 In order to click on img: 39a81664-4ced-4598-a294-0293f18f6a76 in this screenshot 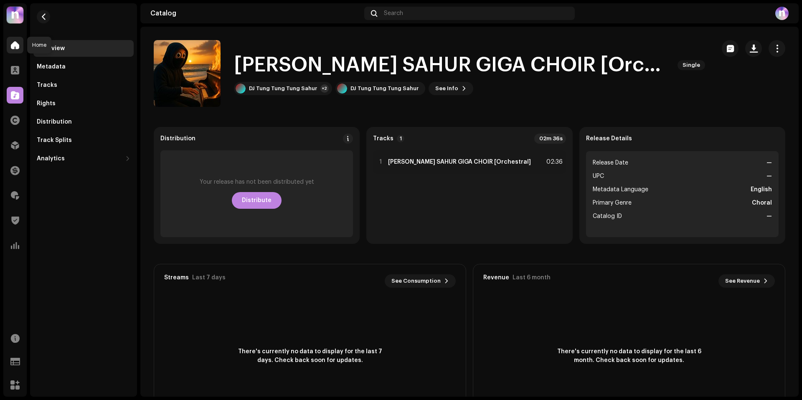, I will do `click(15, 15)`.